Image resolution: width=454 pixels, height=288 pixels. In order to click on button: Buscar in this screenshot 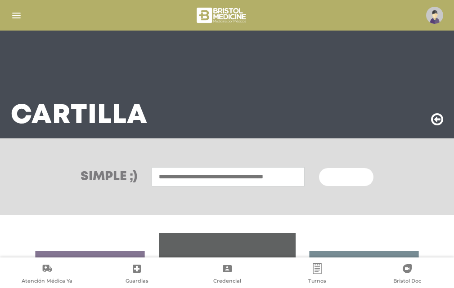, I will do `click(346, 177)`.